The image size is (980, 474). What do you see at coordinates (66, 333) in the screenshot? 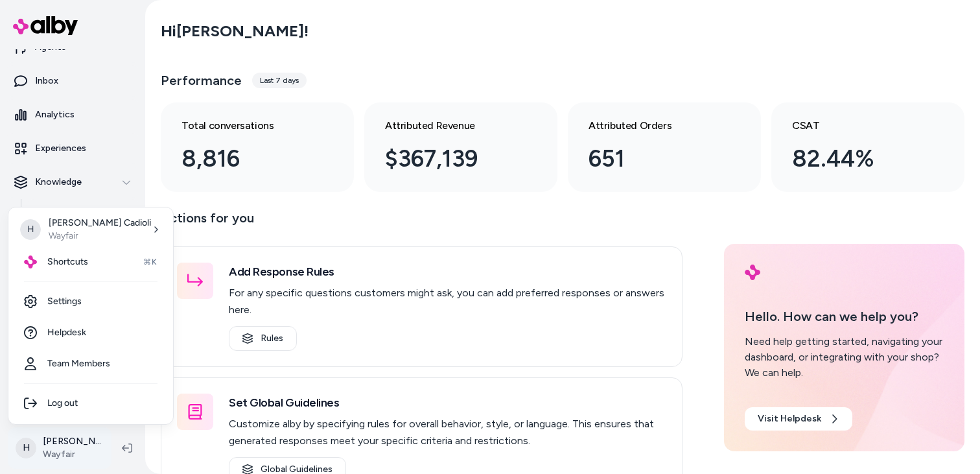
I see `span: Helpdesk` at bounding box center [66, 333].